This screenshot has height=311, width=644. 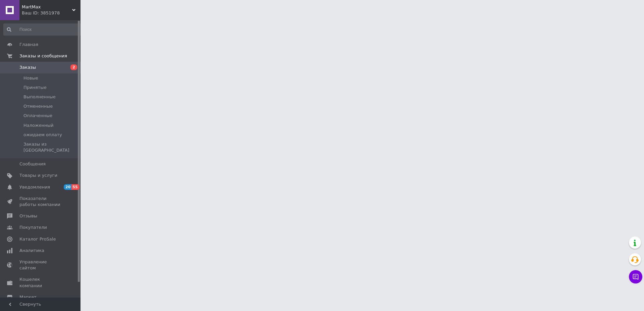 What do you see at coordinates (38, 107) in the screenshot?
I see `span: Отмененные` at bounding box center [38, 107].